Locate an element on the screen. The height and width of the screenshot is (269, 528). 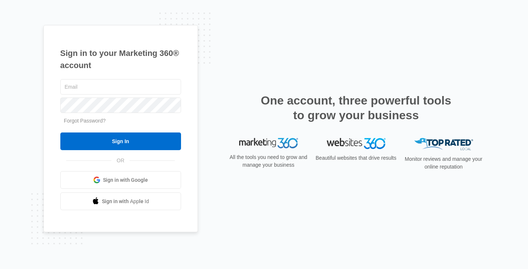
span: Sign in with Apple Id is located at coordinates (125, 201).